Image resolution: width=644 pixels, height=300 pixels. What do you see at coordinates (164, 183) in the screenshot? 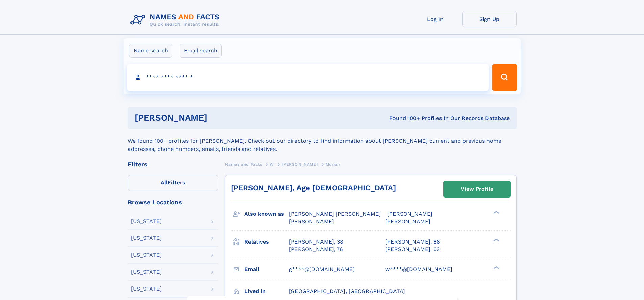
I see `span: All` at bounding box center [164, 183].